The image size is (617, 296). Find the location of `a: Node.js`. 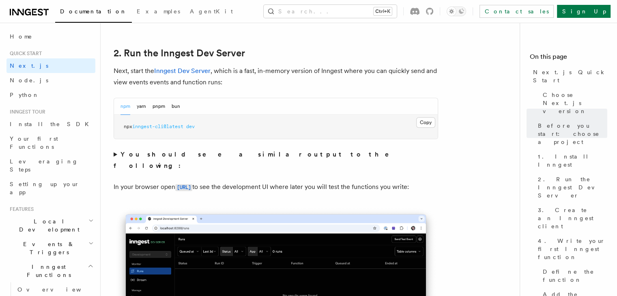

a: Node.js is located at coordinates (51, 80).